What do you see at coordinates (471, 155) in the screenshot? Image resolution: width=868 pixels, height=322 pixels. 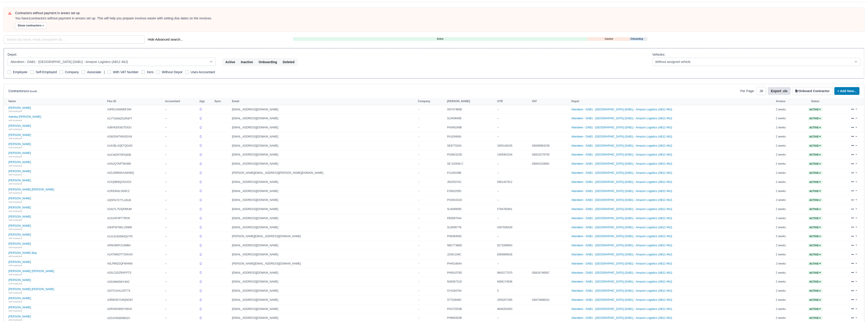 I see `td: PG992323D` at bounding box center [471, 155].